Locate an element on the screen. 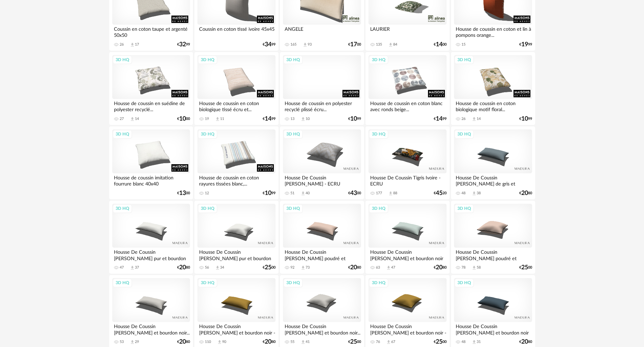 The height and width of the screenshot is (347, 644). div: 19 is located at coordinates (207, 119).